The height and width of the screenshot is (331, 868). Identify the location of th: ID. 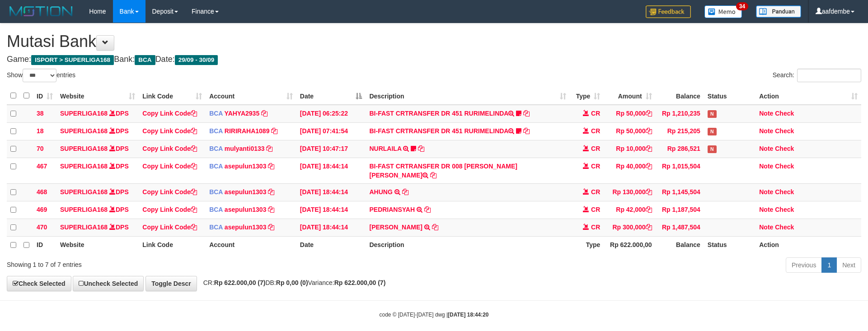
(45, 245).